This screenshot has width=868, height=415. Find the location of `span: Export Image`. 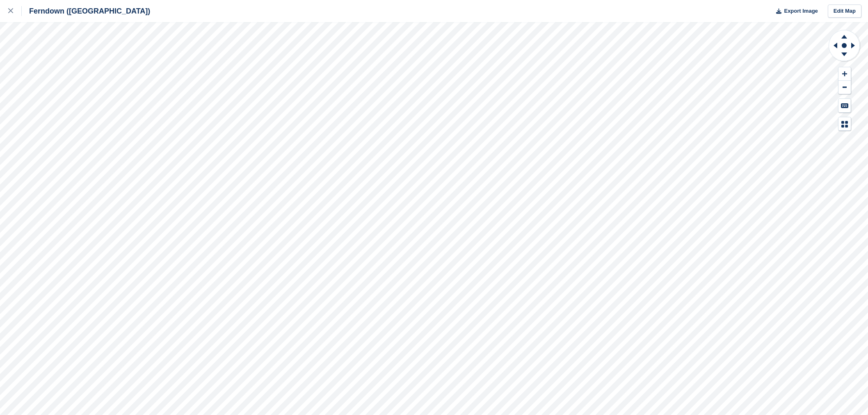

span: Export Image is located at coordinates (800, 11).